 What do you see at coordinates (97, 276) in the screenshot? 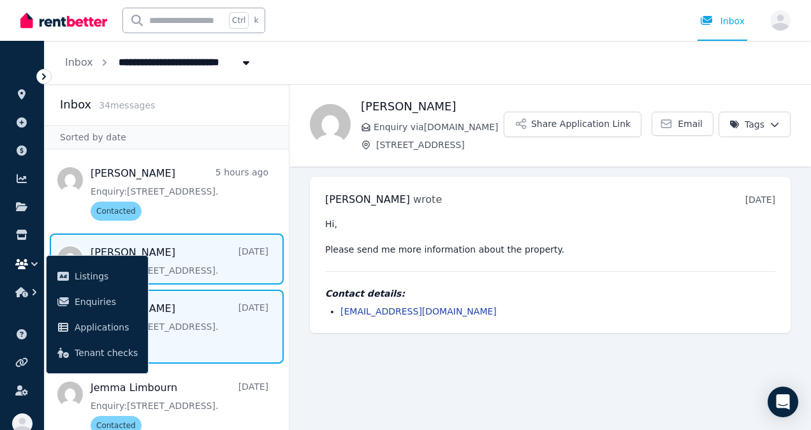
I see `a: Listings` at bounding box center [97, 276].